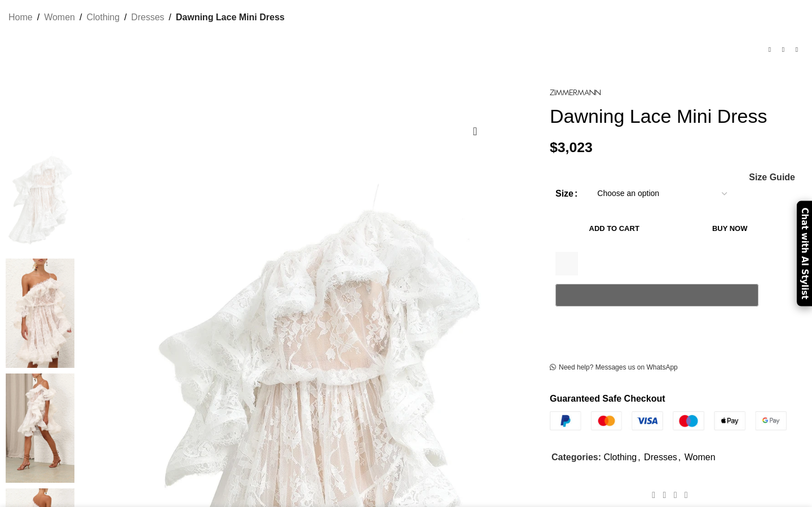 This screenshot has height=507, width=812. Describe the element at coordinates (20, 18) in the screenshot. I see `a: Home` at that location.